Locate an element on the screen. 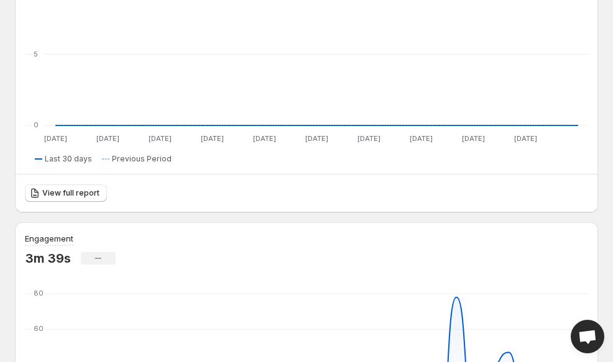 The image size is (613, 362). text: 0 is located at coordinates (36, 125).